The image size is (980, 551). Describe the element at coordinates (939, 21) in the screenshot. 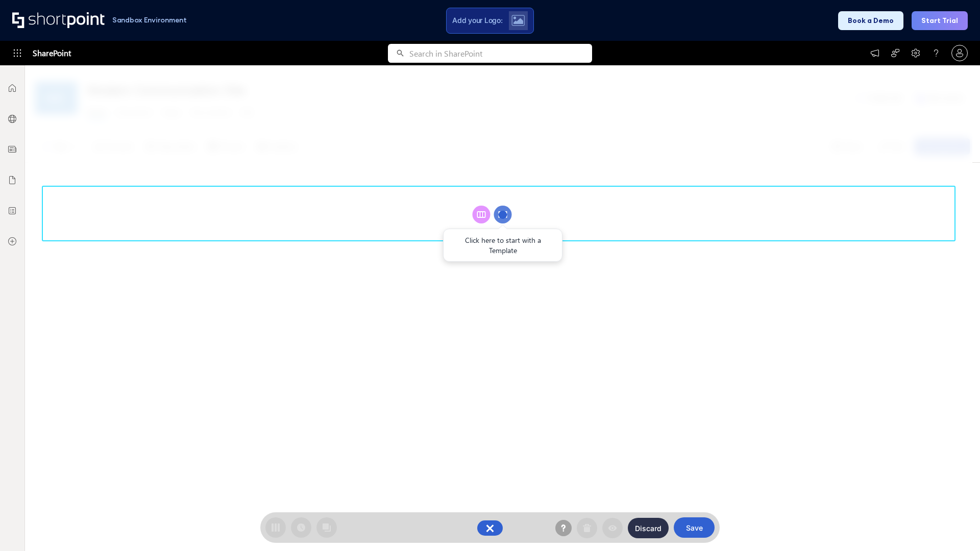

I see `button: Start Trial` at that location.